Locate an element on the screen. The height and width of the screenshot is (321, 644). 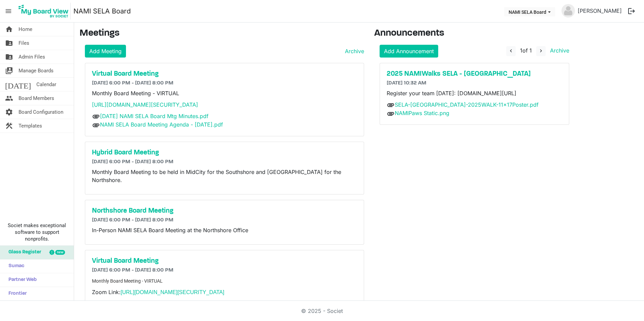
h3: Meetings is located at coordinates (222, 33).